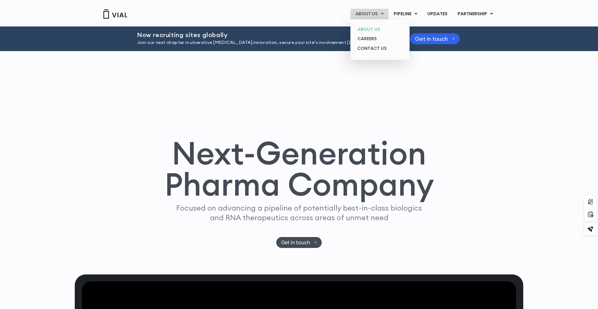 The image size is (598, 309). What do you see at coordinates (475, 14) in the screenshot?
I see `a: PARTNERSHIPMenu Toggle` at bounding box center [475, 14].